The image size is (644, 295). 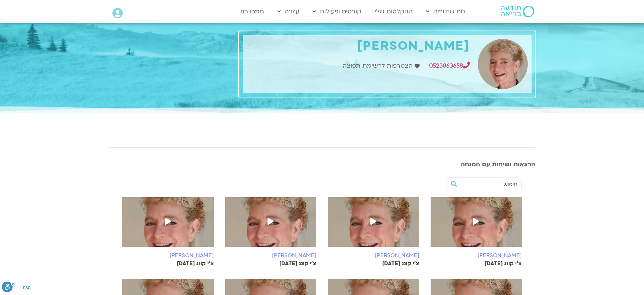 What do you see at coordinates (379, 65) in the screenshot?
I see `span: הצטרפות לרשימת תפוצה` at bounding box center [379, 65].